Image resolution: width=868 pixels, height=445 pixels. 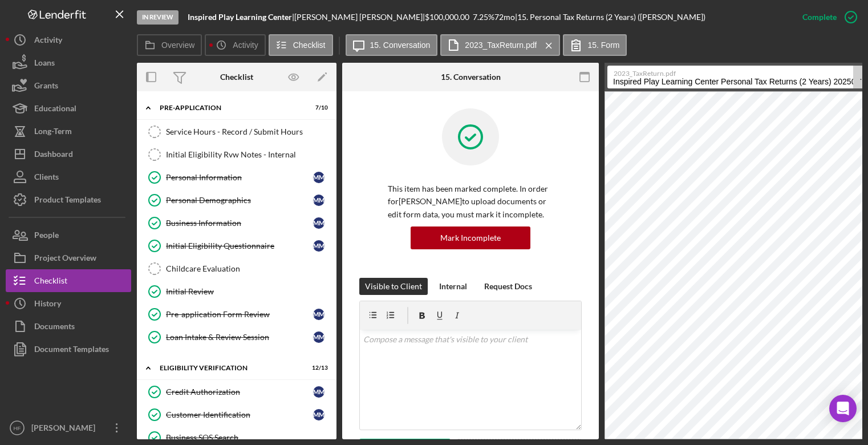 What do you see at coordinates (471, 77) in the screenshot?
I see `div: 15. Conversation` at bounding box center [471, 77].